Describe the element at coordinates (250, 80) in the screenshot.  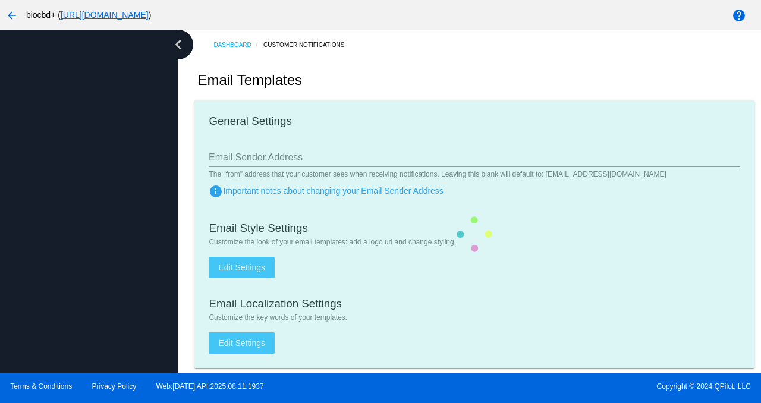
I see `h2: Email Templates` at that location.